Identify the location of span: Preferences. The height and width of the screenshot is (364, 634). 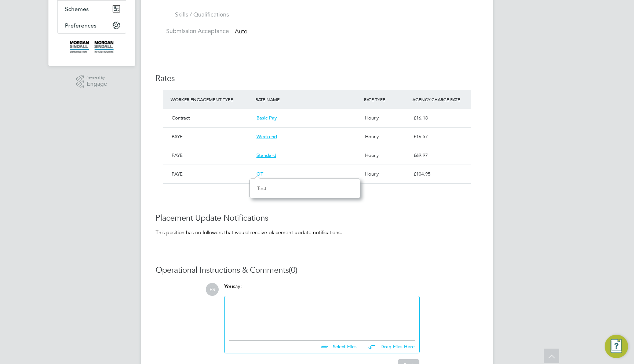
(81, 25).